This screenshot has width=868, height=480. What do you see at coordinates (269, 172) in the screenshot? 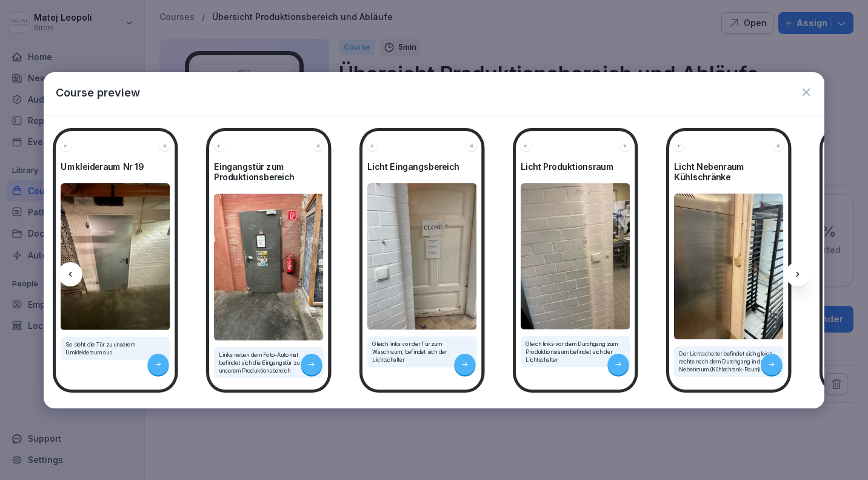
I see `h4: Eingangstür zum Produktionsbereich` at bounding box center [269, 172].